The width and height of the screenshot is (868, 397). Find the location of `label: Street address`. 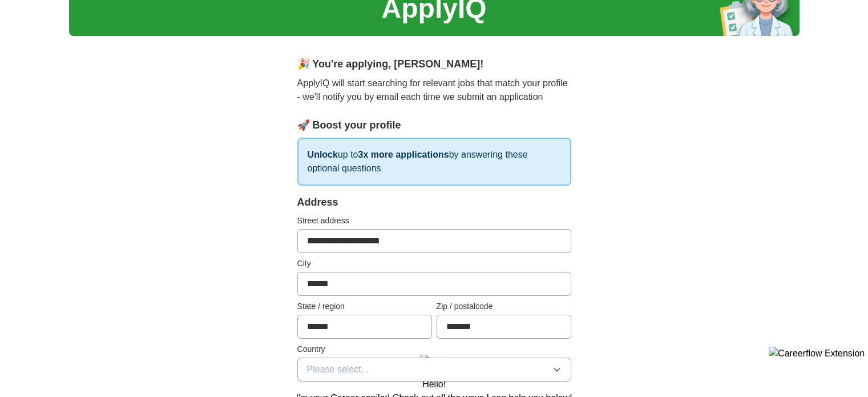

label: Street address is located at coordinates (434, 220).